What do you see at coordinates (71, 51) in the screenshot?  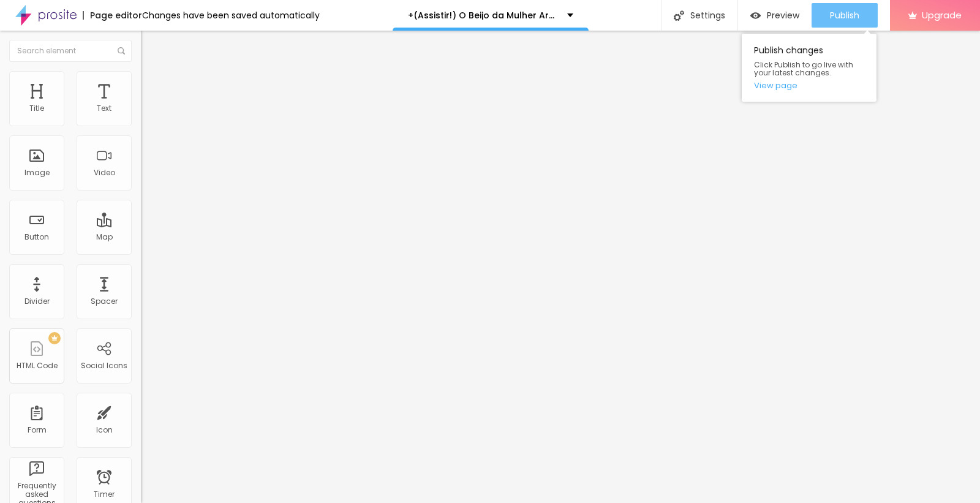 I see `input: Search element` at bounding box center [71, 51].